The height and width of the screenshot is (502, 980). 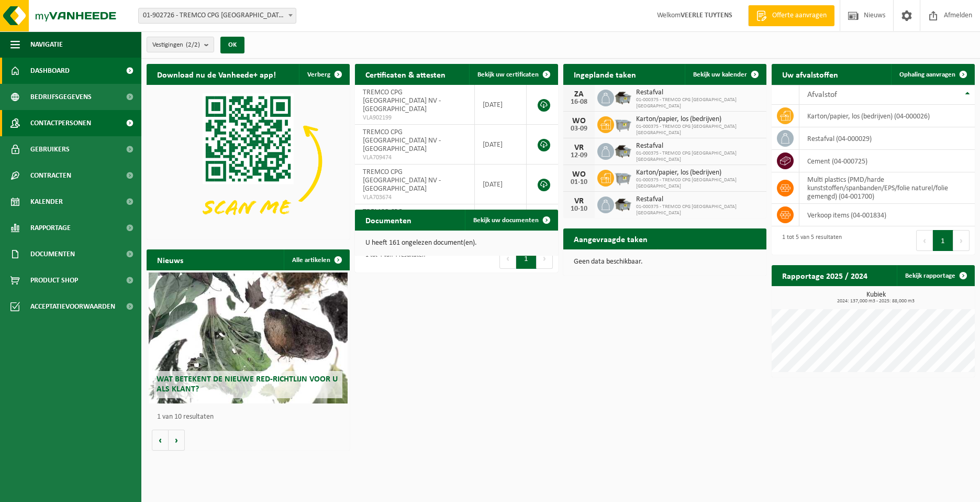 What do you see at coordinates (324, 75) in the screenshot?
I see `button: Verberg` at bounding box center [324, 75].